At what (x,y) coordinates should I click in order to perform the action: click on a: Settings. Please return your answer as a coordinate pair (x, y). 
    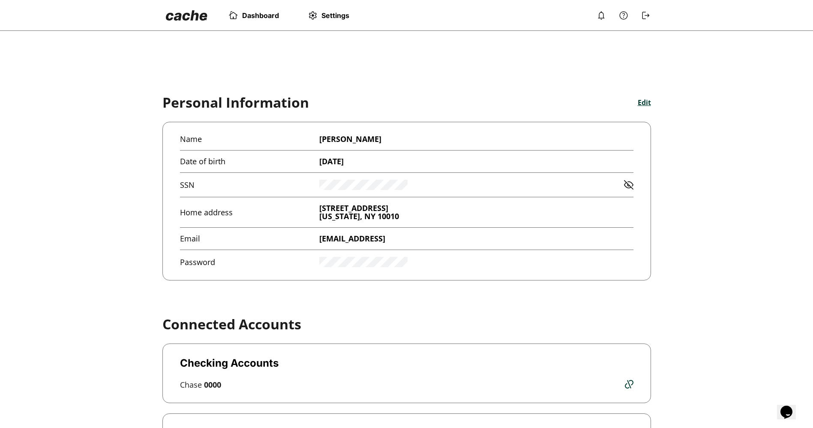
    Looking at the image, I should click on (328, 15).